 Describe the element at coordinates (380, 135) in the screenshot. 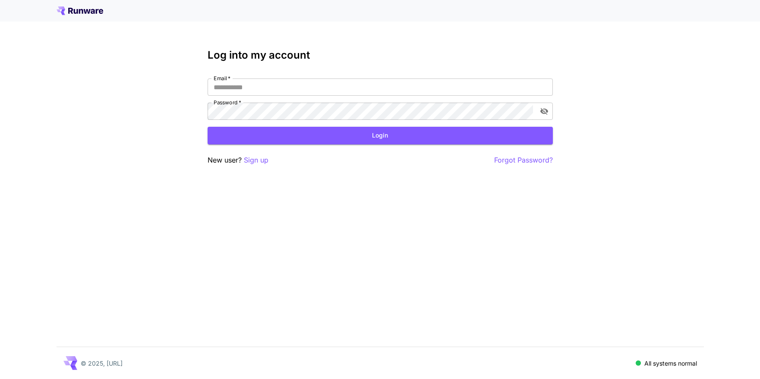

I see `button: Login` at that location.